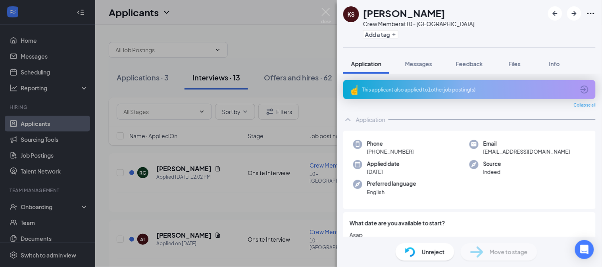 This screenshot has width=602, height=267. What do you see at coordinates (515, 64) in the screenshot?
I see `span: Files` at bounding box center [515, 64].